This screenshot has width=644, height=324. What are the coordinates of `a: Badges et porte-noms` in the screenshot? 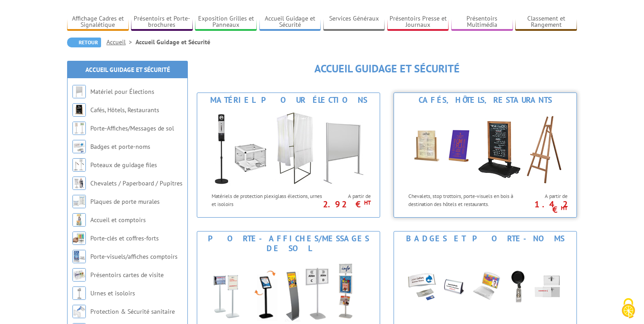 It's located at (120, 146).